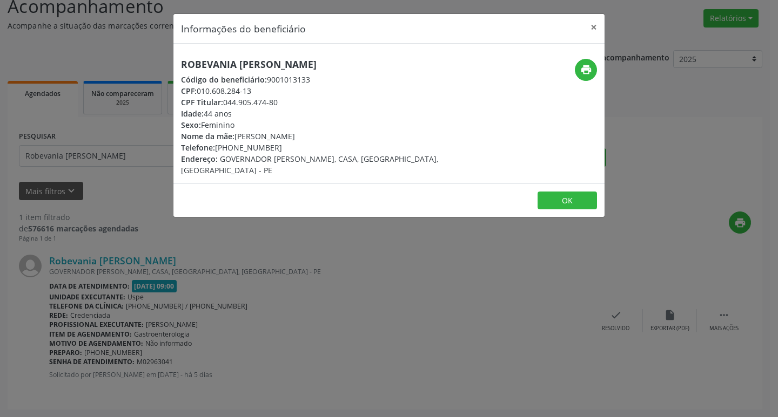 Image resolution: width=778 pixels, height=417 pixels. What do you see at coordinates (567, 201) in the screenshot?
I see `button: OK` at bounding box center [567, 201].